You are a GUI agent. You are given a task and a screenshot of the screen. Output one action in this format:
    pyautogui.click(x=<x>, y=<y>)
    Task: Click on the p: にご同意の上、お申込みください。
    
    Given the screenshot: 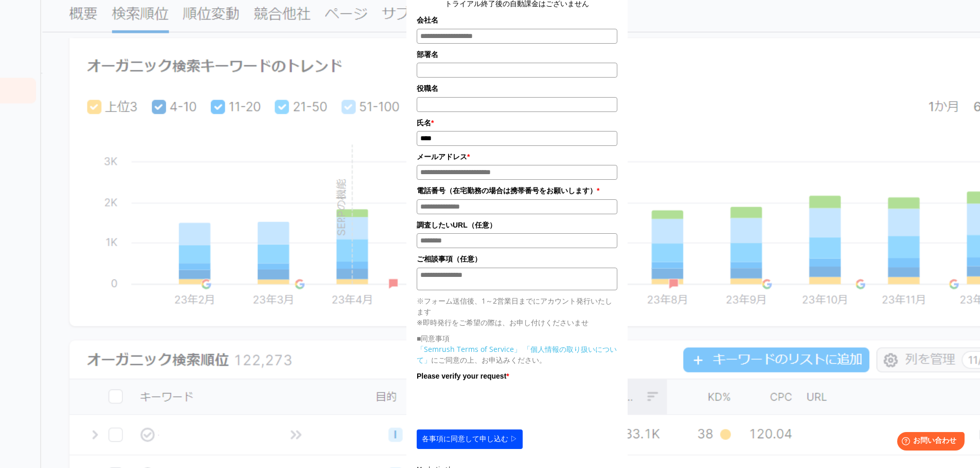 What is the action you would take?
    pyautogui.click(x=517, y=355)
    